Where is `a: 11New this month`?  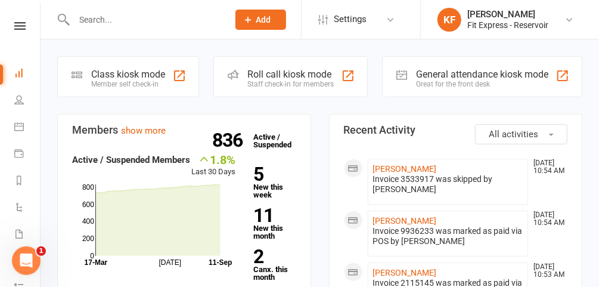 a: 11New this month is located at coordinates (274, 223).